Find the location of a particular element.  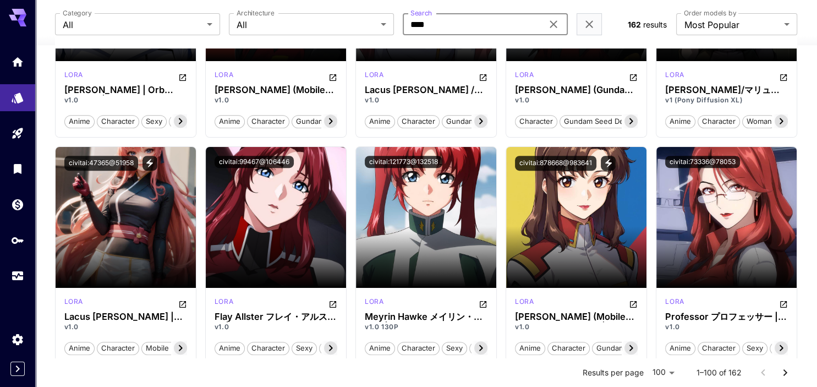

button: civitai:47365@51958 is located at coordinates (101, 163).